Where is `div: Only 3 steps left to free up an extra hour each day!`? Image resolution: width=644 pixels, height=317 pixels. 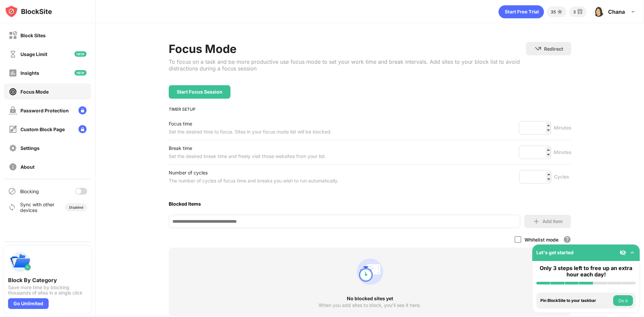
div: Only 3 steps left to free up an extra hour each day! is located at coordinates (586, 271).